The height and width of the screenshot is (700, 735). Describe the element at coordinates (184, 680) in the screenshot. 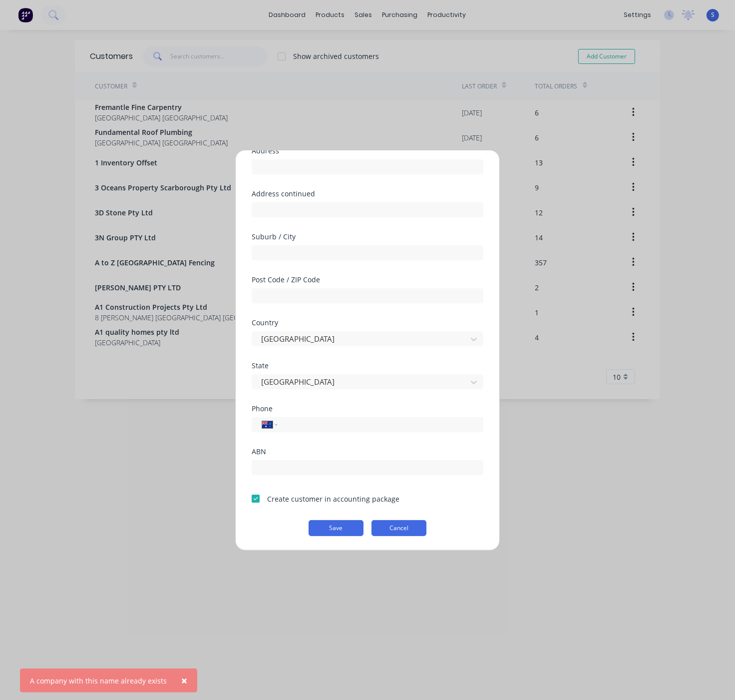

I see `button: Close` at that location.